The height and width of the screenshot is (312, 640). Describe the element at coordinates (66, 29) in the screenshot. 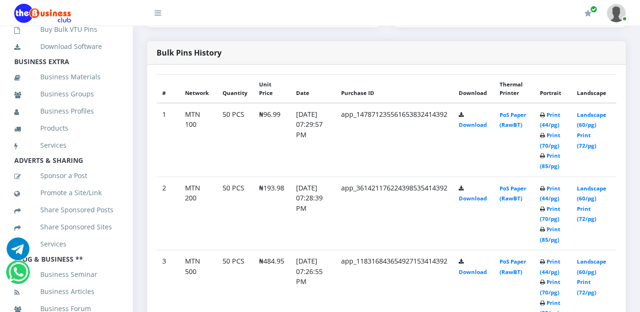

I see `a: Buy Bulk VTU Pins` at that location.